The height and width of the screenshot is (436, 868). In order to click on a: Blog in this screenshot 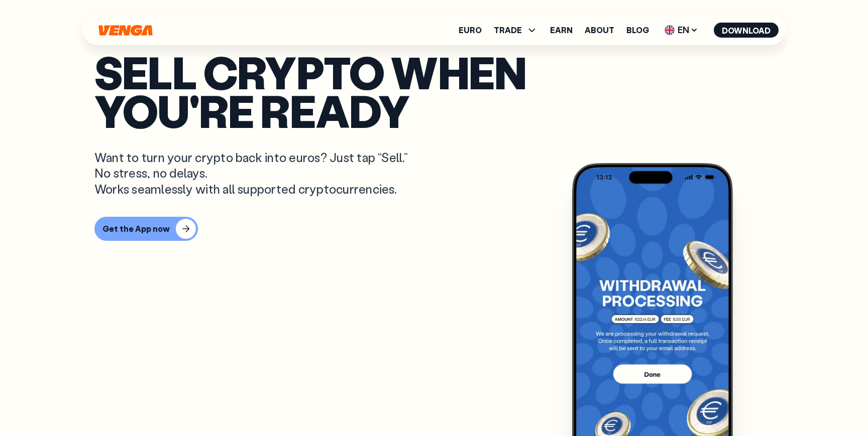, I will do `click(637, 30)`.